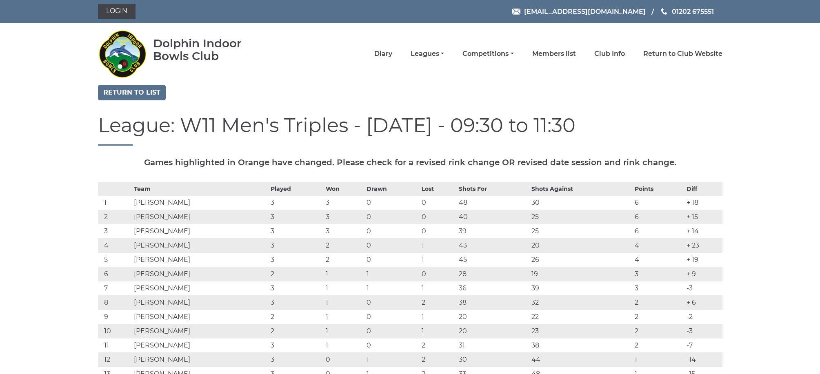 The height and width of the screenshot is (374, 820). I want to click on td: 8, so click(115, 302).